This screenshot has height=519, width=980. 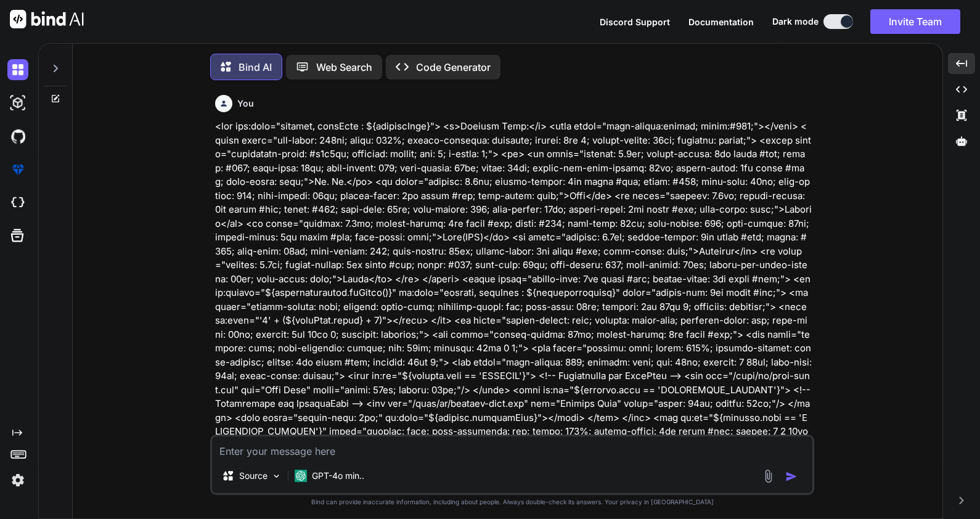 I want to click on img: githubDark, so click(x=18, y=136).